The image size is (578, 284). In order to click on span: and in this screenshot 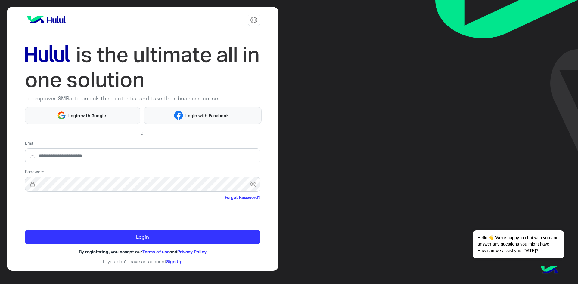, I will do `click(173, 252)`.